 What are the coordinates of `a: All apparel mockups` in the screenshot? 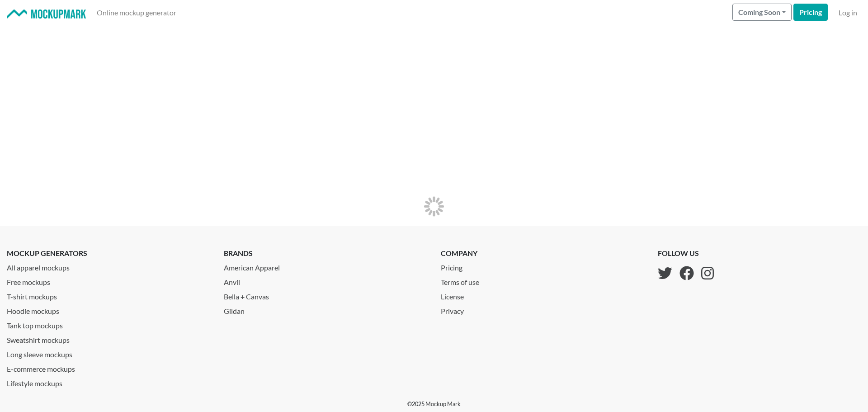 It's located at (109, 265).